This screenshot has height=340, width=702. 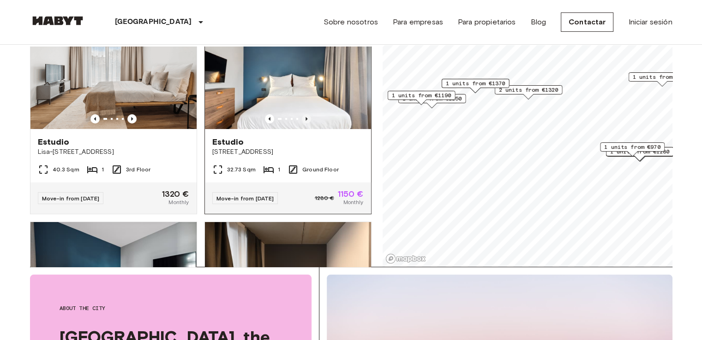 What do you see at coordinates (431, 99) in the screenshot?
I see `span: 1 units from €1150` at bounding box center [431, 99].